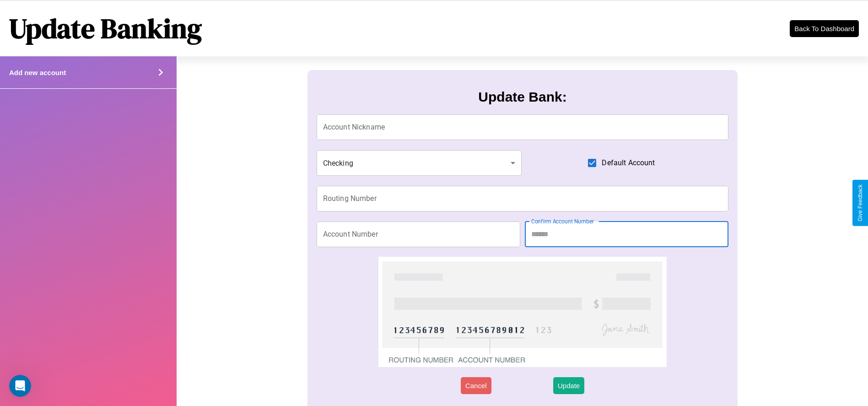 The height and width of the screenshot is (406, 868). I want to click on img: check, so click(523, 312).